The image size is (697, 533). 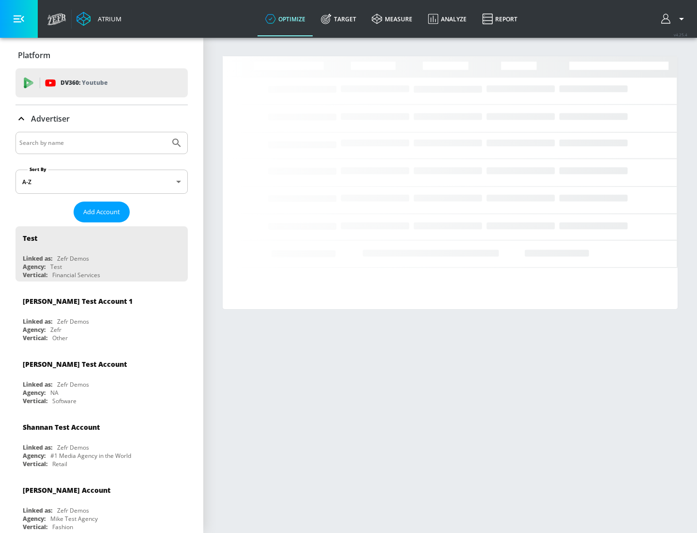 I want to click on a: Analyze, so click(x=447, y=19).